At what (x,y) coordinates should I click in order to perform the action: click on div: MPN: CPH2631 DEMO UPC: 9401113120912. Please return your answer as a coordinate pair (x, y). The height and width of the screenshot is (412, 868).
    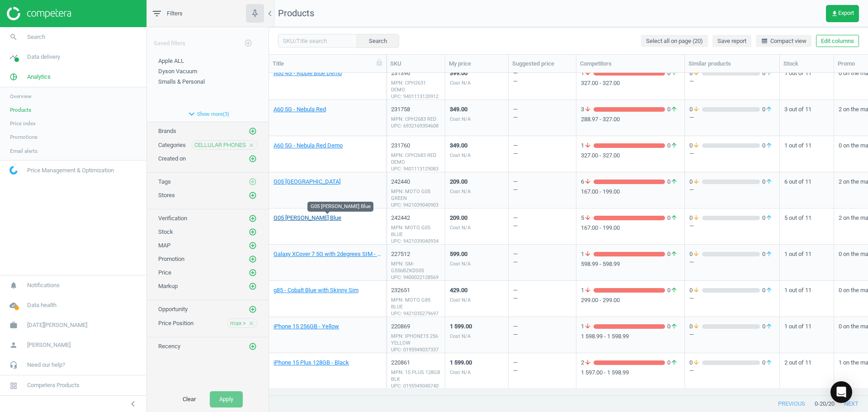
    Looking at the image, I should click on (415, 90).